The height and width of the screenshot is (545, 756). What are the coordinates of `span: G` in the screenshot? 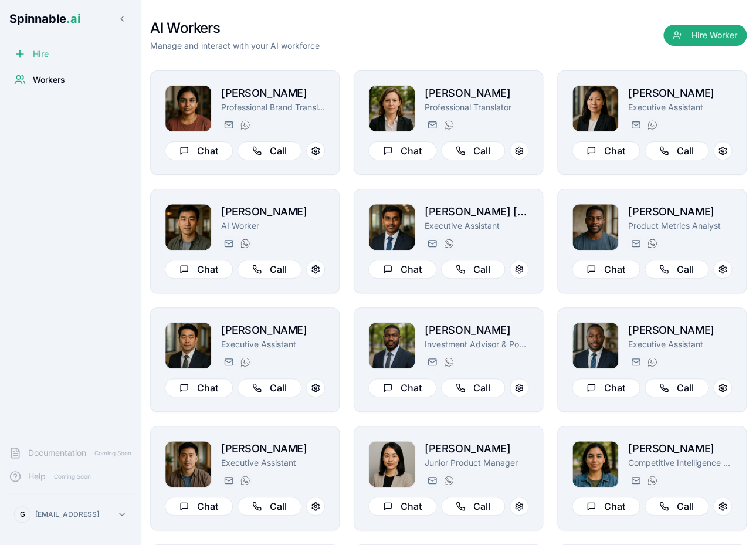 It's located at (23, 515).